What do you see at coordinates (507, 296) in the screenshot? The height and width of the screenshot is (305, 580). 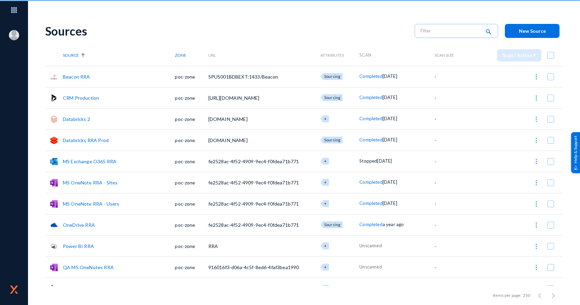 I see `div: Items per page:` at bounding box center [507, 296].